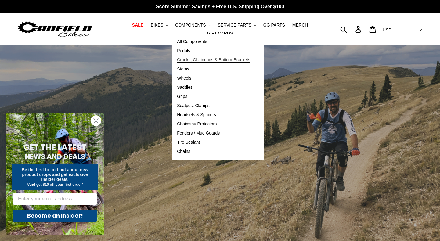 The image size is (440, 241). What do you see at coordinates (159, 25) in the screenshot?
I see `button: BIKES` at bounding box center [159, 25].